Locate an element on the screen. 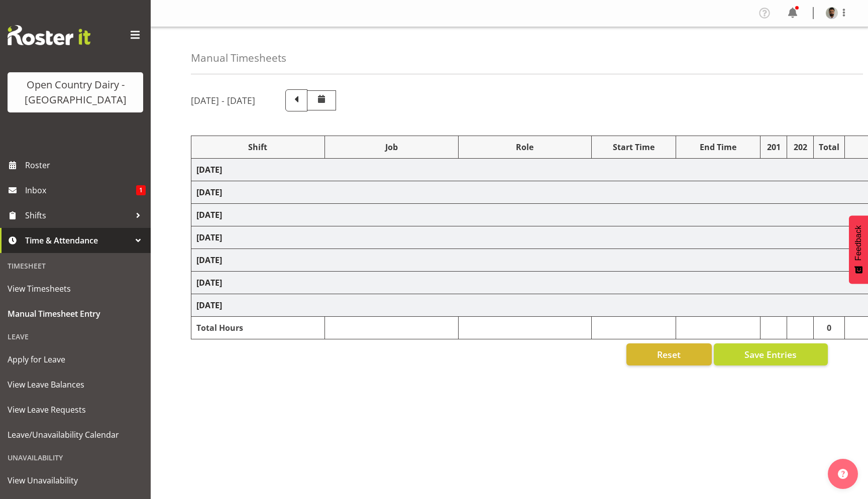 The image size is (868, 499). a: Apply for Leave is located at coordinates (75, 360).